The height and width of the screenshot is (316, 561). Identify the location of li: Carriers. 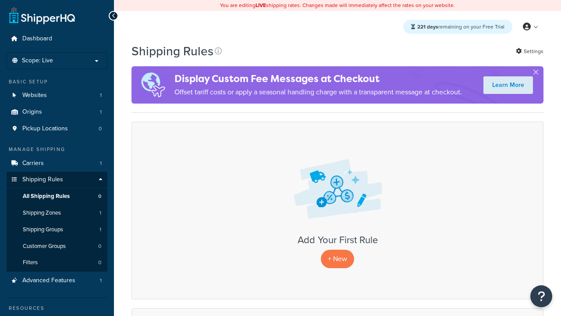
(57, 163).